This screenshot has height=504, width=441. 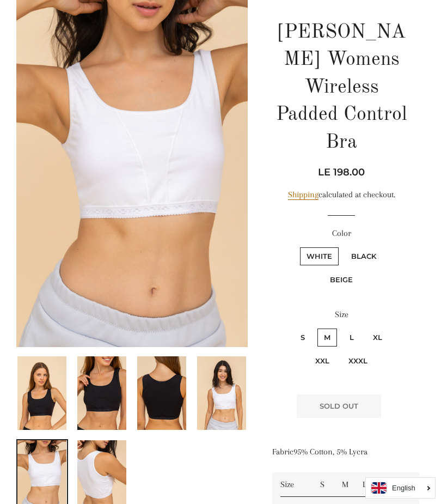 I want to click on label: Beige, so click(x=341, y=280).